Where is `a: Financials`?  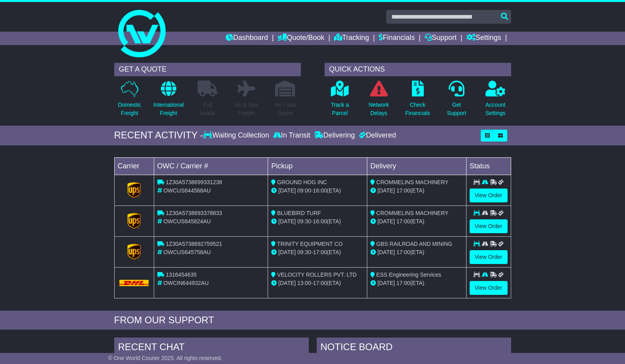
a: Financials is located at coordinates (397, 39).